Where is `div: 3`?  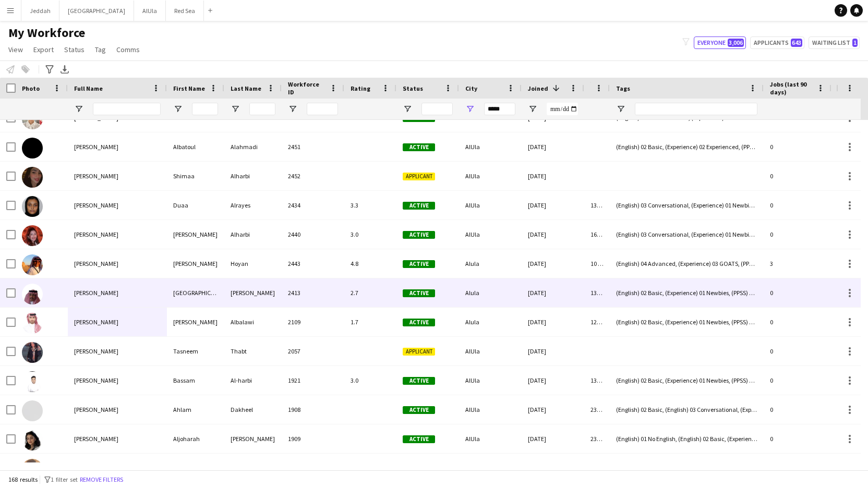 div: 3 is located at coordinates (798, 263).